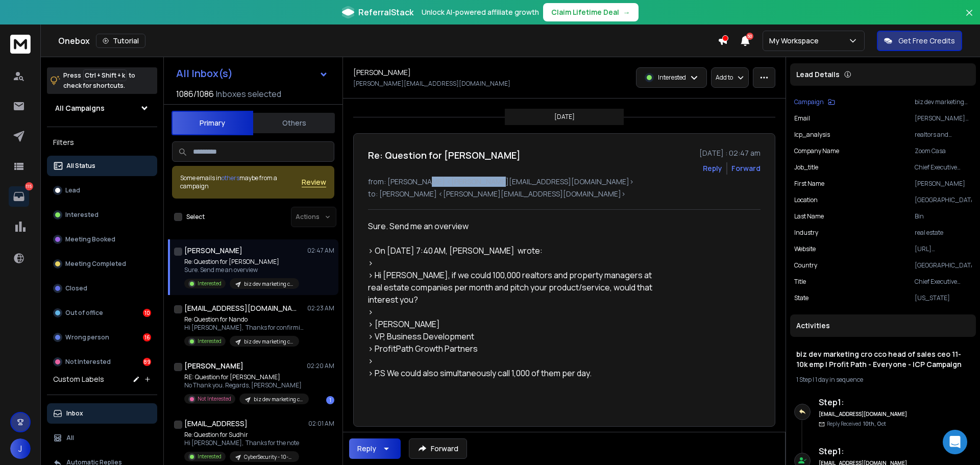 This screenshot has height=465, width=980. What do you see at coordinates (252, 73) in the screenshot?
I see `button: All Inbox(s)` at bounding box center [252, 73].